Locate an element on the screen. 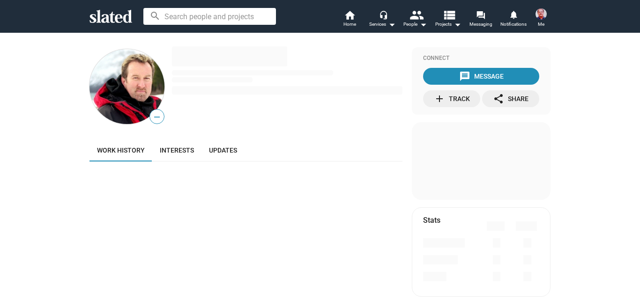  mat-icon: notifications is located at coordinates (513, 14).